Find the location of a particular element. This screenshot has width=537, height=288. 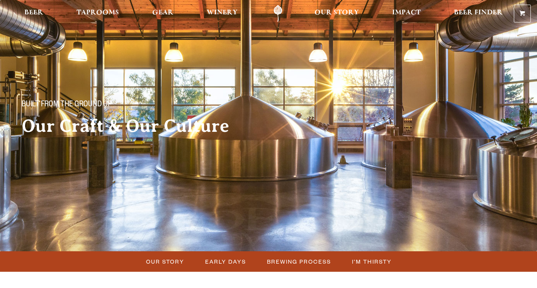

span: Gear is located at coordinates (163, 13).